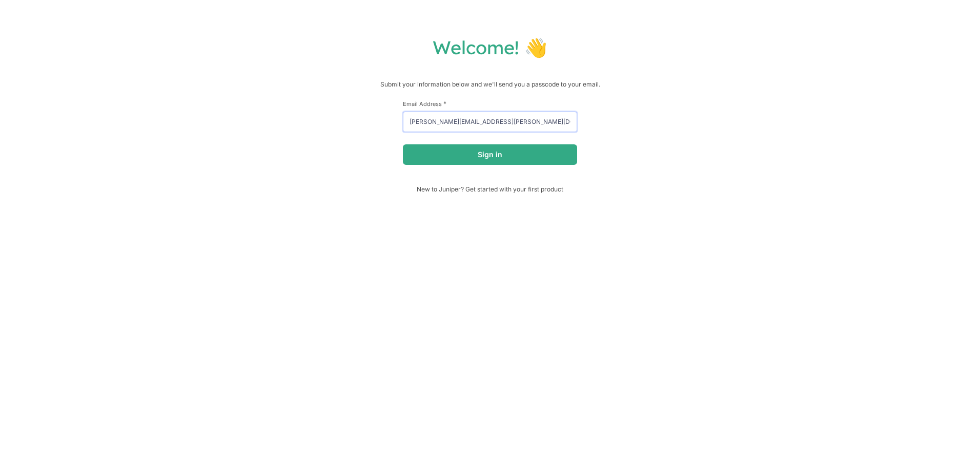  I want to click on span: New to Juniper? Get started with your first product, so click(490, 189).